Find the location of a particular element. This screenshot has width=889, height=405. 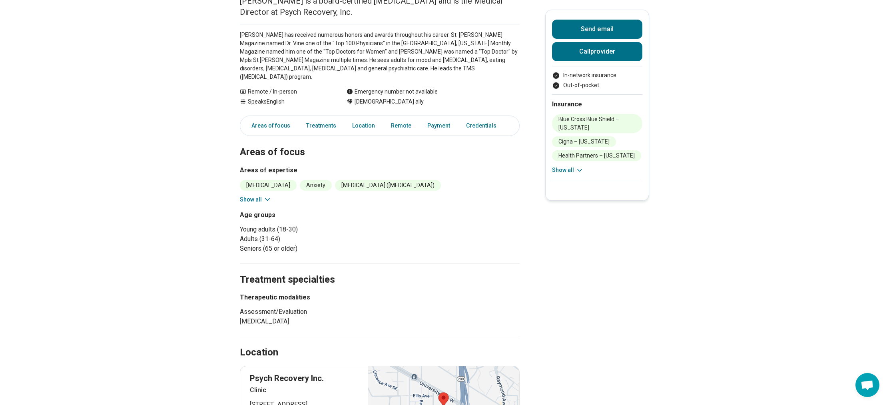

div: Open chat is located at coordinates (867, 385).